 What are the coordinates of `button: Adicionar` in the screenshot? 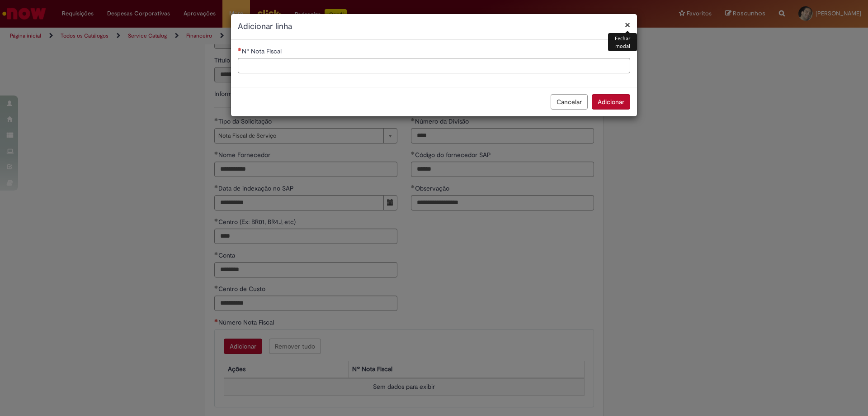 It's located at (611, 102).